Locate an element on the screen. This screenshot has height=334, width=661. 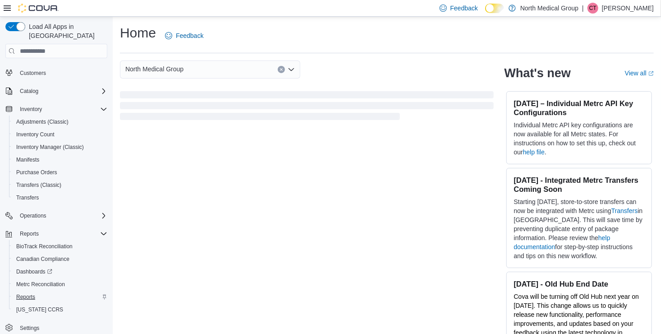
h1: Home is located at coordinates (138, 33).